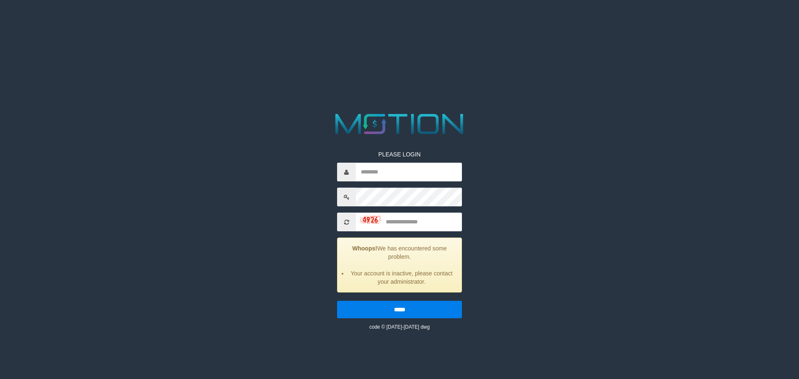 The height and width of the screenshot is (379, 799). What do you see at coordinates (400, 154) in the screenshot?
I see `p: PLEASE LOGIN` at bounding box center [400, 154].